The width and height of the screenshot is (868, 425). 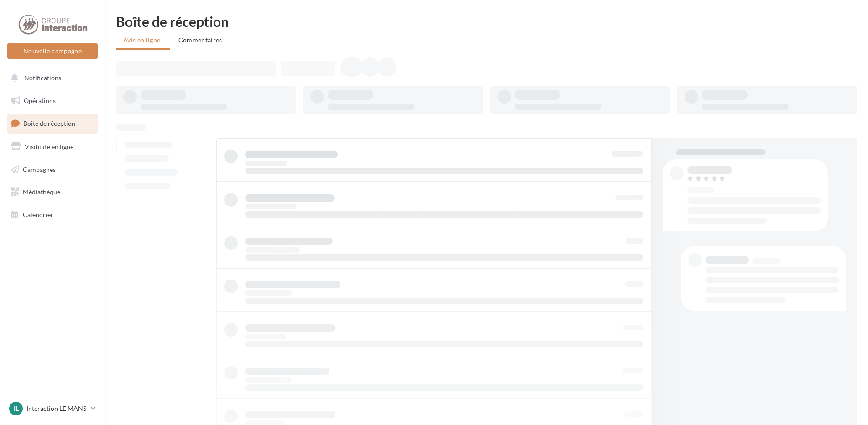 What do you see at coordinates (43, 77) in the screenshot?
I see `span: Notifications` at bounding box center [43, 77].